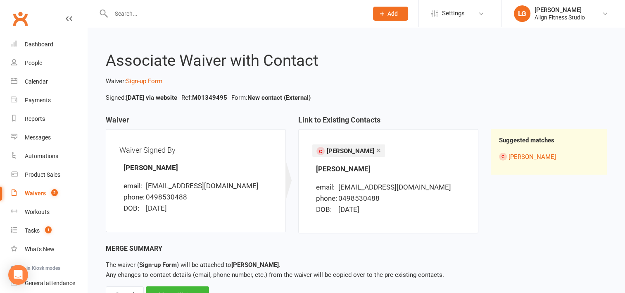 This screenshot has width=625, height=293. What do you see at coordinates (158, 264) in the screenshot?
I see `strong: Sign-up Form` at bounding box center [158, 264].